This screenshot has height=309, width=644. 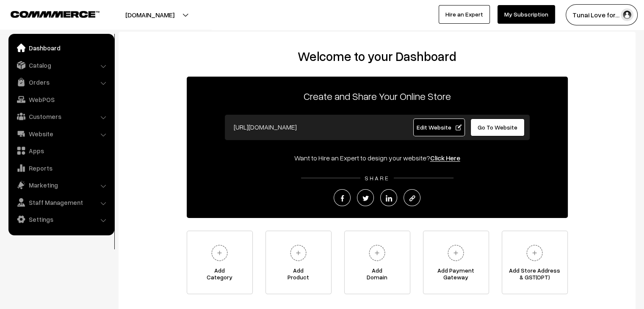 What do you see at coordinates (61, 220) in the screenshot?
I see `a: Settings` at bounding box center [61, 220].